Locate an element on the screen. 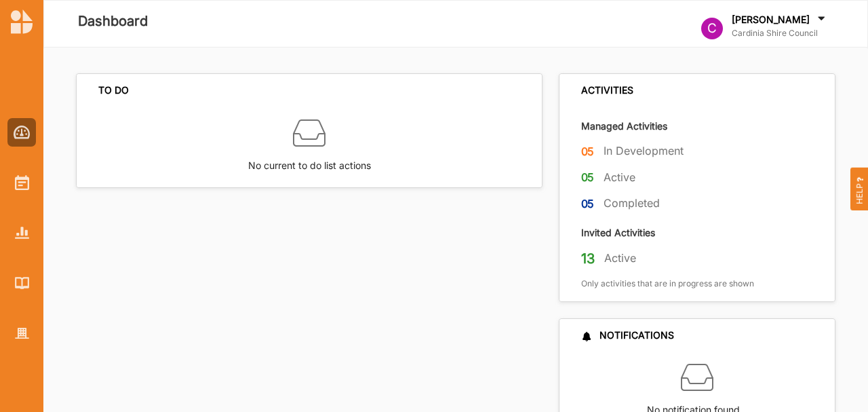 This screenshot has width=868, height=412. a: Activities is located at coordinates (21, 183).